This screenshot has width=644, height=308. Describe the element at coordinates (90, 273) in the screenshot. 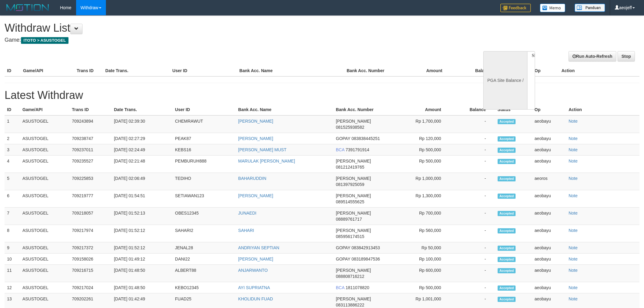

I see `td: 709216715` at that location.